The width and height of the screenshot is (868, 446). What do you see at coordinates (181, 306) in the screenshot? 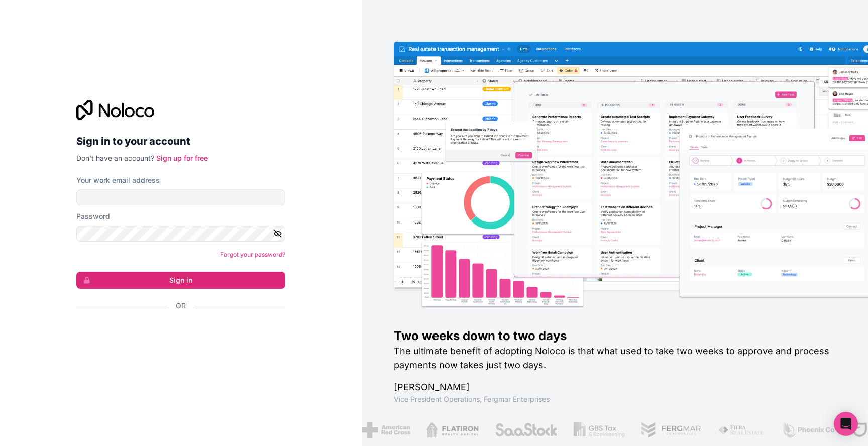
I see `span: Or` at bounding box center [181, 306].